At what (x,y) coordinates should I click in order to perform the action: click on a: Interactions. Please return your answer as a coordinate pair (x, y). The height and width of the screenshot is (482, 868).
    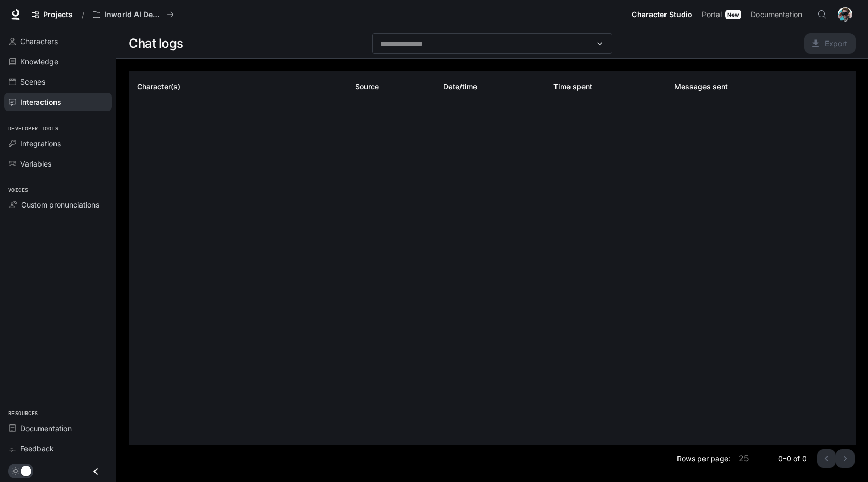
    Looking at the image, I should click on (58, 101).